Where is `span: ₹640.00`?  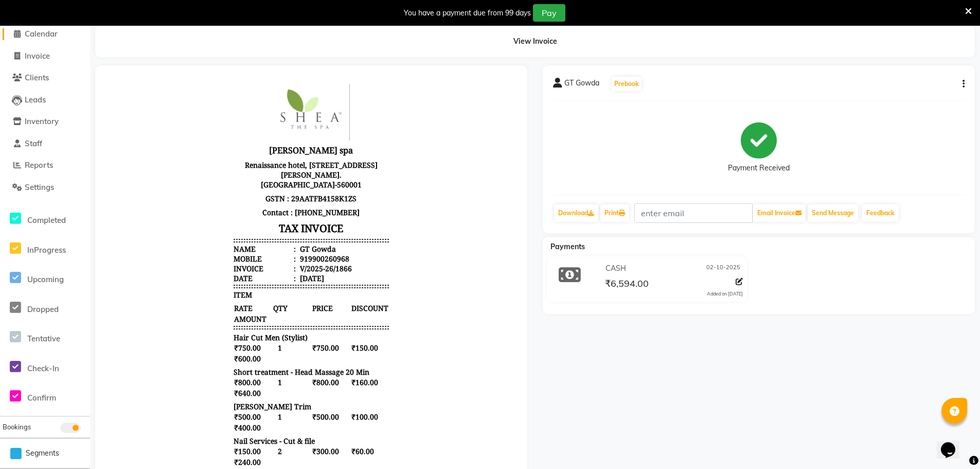 span: ₹640.00 is located at coordinates (147, 317).